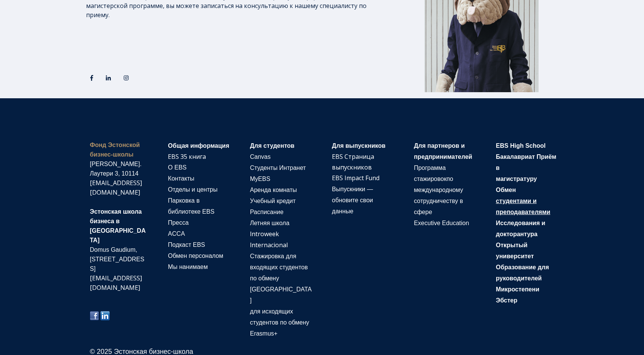 The width and height of the screenshot is (644, 355). I want to click on a: nternacional, so click(270, 245).